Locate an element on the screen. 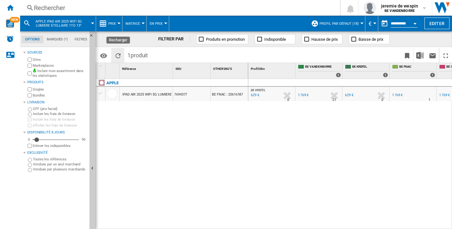 This screenshot has width=452, height=229. span: 1 is located at coordinates (137, 55).